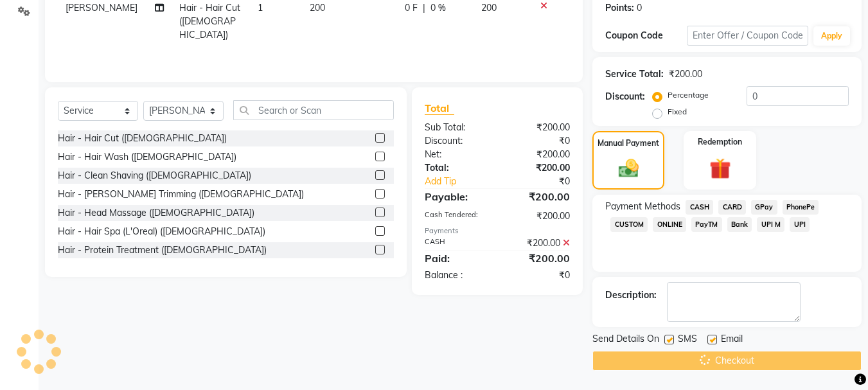 This screenshot has width=868, height=390. What do you see at coordinates (411, 8) in the screenshot?
I see `span: 0 F` at bounding box center [411, 8].